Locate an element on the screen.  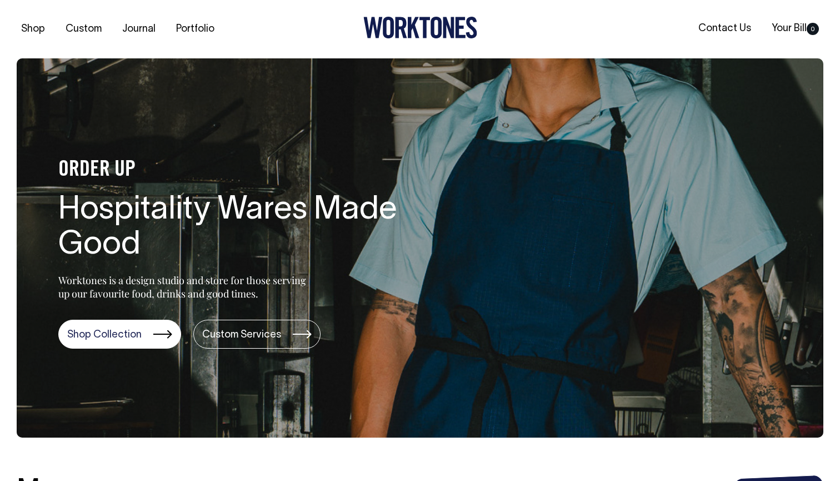
a: Contact Us is located at coordinates (725, 28).